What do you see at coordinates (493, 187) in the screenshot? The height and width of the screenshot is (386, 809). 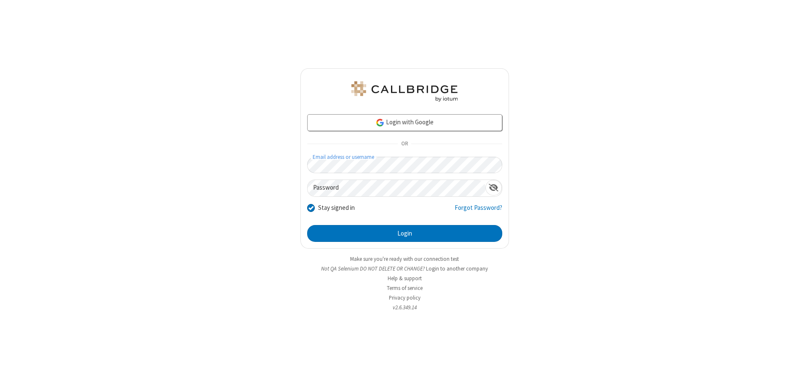 I see `div: Show password` at bounding box center [493, 187].